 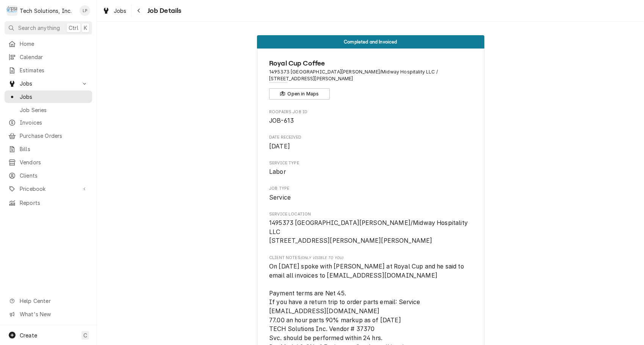 I want to click on span: Create, so click(x=28, y=335).